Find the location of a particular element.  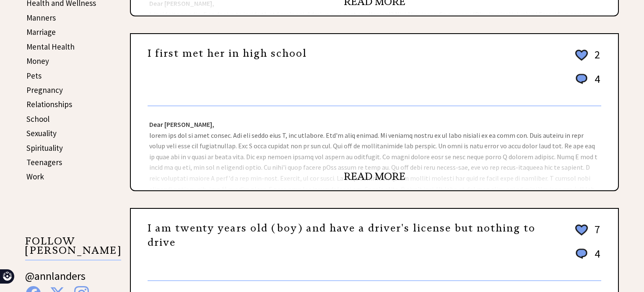

a: Marriage is located at coordinates (41, 32).